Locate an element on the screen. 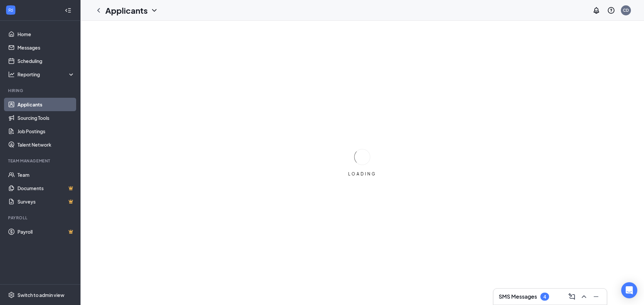 This screenshot has height=305, width=644. svg: Analysis is located at coordinates (12, 75).